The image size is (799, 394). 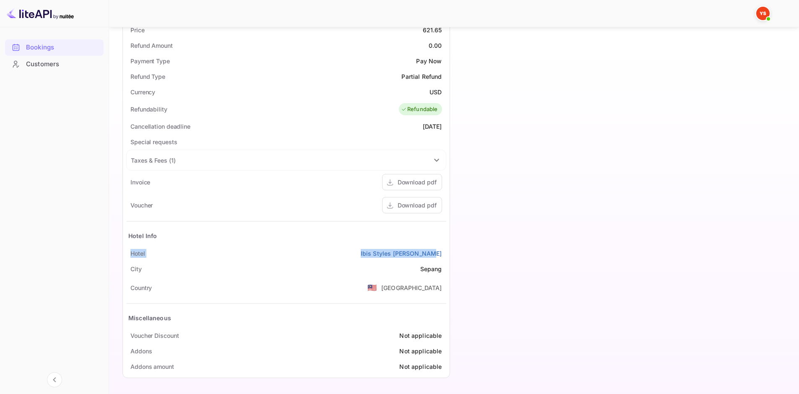 I want to click on div: Refundable, so click(x=419, y=109).